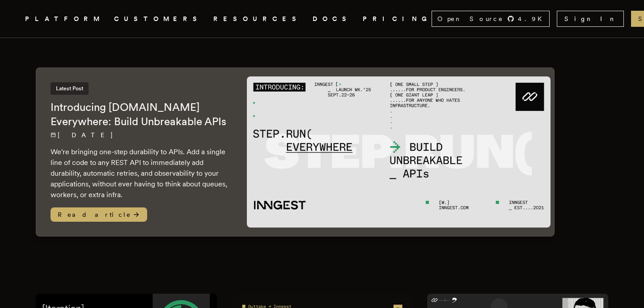 The height and width of the screenshot is (308, 644). What do you see at coordinates (397, 19) in the screenshot?
I see `a: PRICING` at bounding box center [397, 19].